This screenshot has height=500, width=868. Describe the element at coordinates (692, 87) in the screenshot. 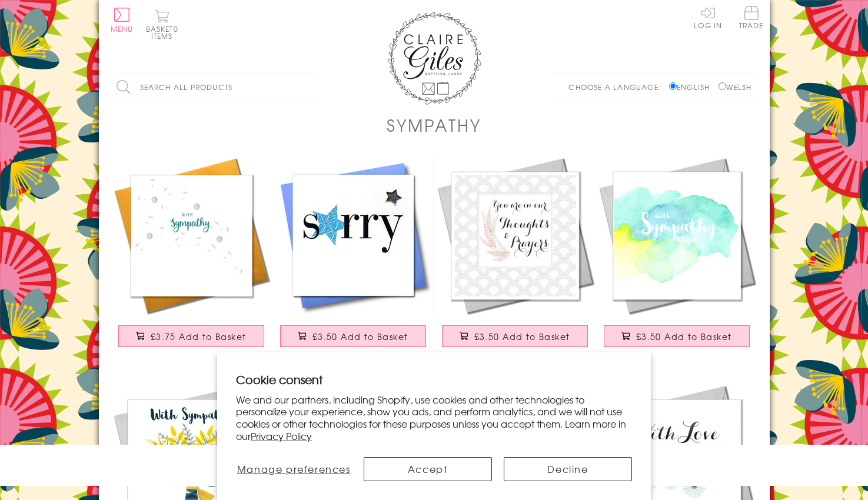

I see `label: English` at that location.